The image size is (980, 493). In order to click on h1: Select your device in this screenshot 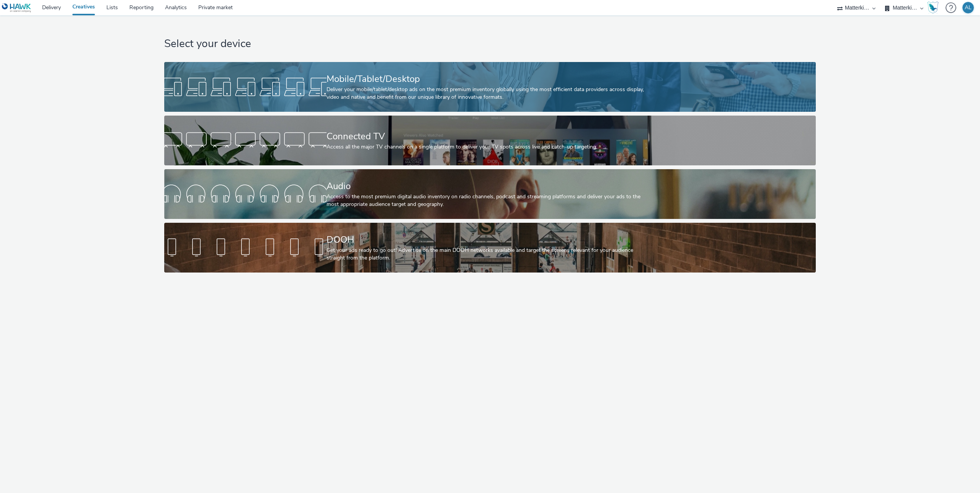, I will do `click(490, 44)`.